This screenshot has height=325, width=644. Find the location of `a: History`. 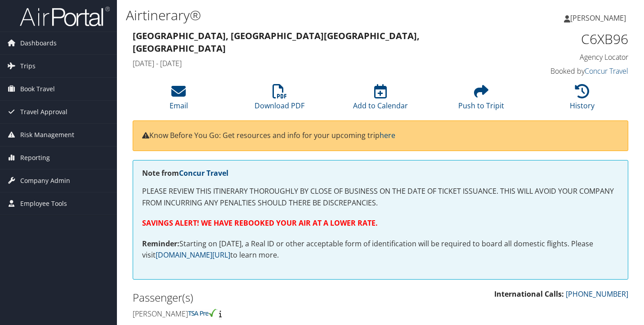

a: History is located at coordinates (582, 100).